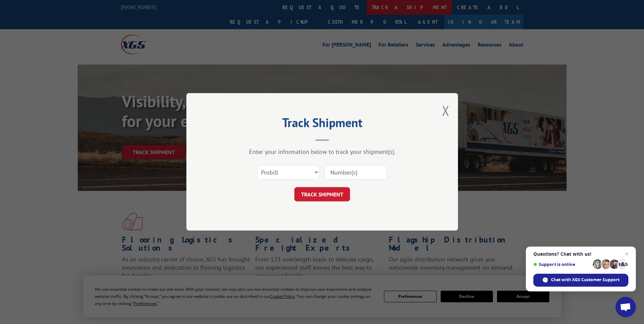 This screenshot has height=324, width=644. What do you see at coordinates (322, 194) in the screenshot?
I see `button: TRACK SHIPMENT` at bounding box center [322, 194].